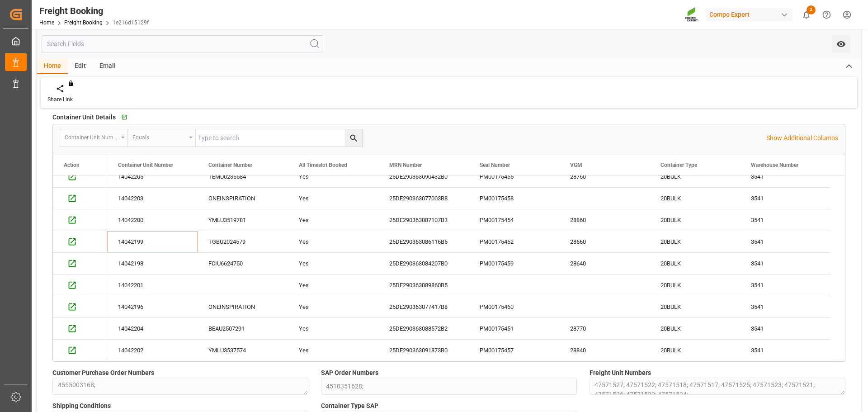 This screenshot has width=868, height=412. Describe the element at coordinates (605, 328) in the screenshot. I see `div: 28770` at that location.